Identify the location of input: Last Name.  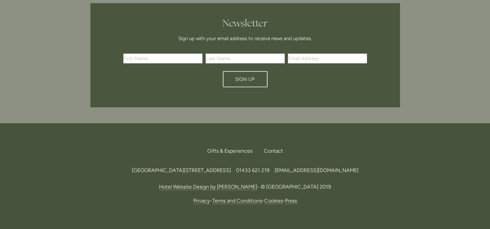
(245, 59).